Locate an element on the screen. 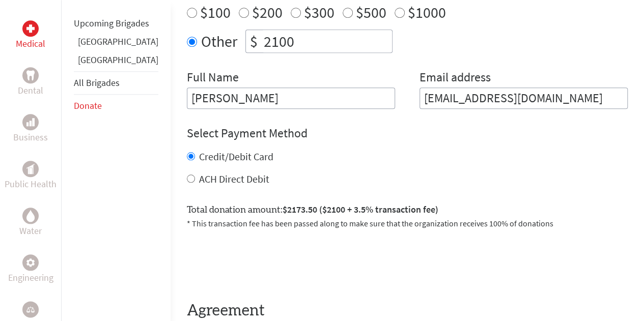  a: WaterWater is located at coordinates (31, 222).